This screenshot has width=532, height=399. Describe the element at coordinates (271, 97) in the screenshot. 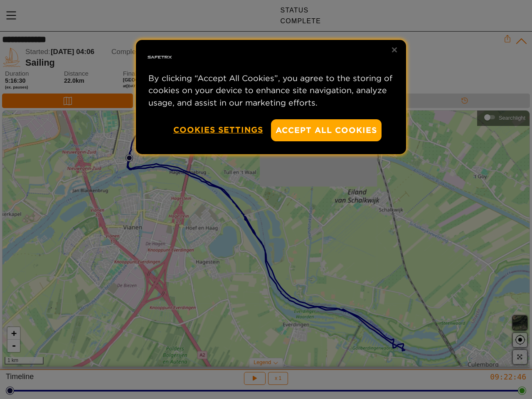

I see `div: Privacy` at that location.